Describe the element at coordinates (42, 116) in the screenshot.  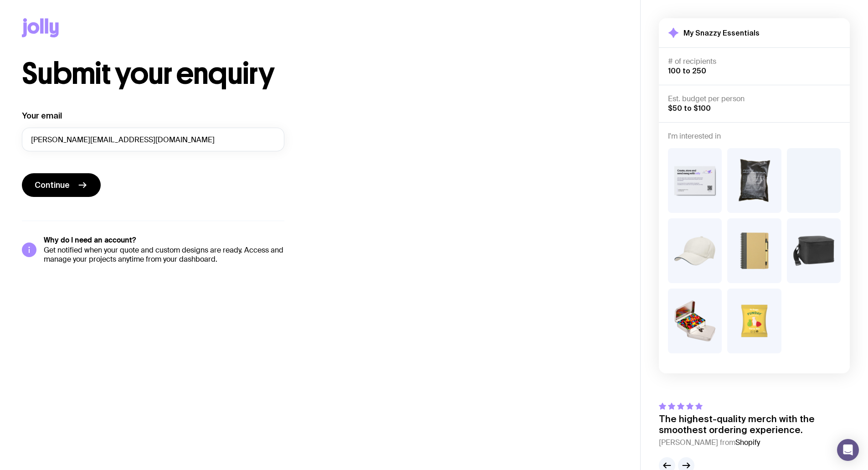
I see `label: Your email` at that location.